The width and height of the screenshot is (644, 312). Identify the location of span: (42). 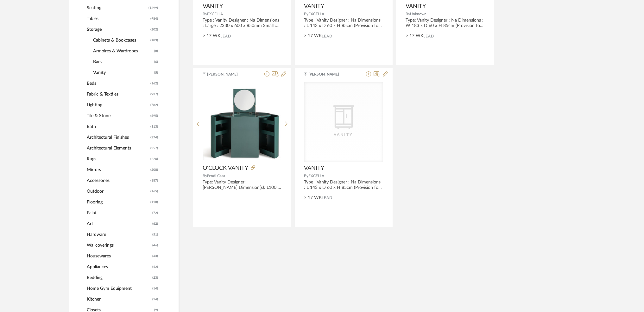
(155, 267).